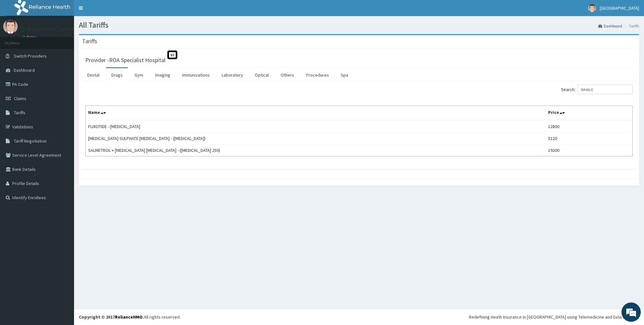 The width and height of the screenshot is (644, 325). What do you see at coordinates (30, 56) in the screenshot?
I see `span: Switch Providers` at bounding box center [30, 56].